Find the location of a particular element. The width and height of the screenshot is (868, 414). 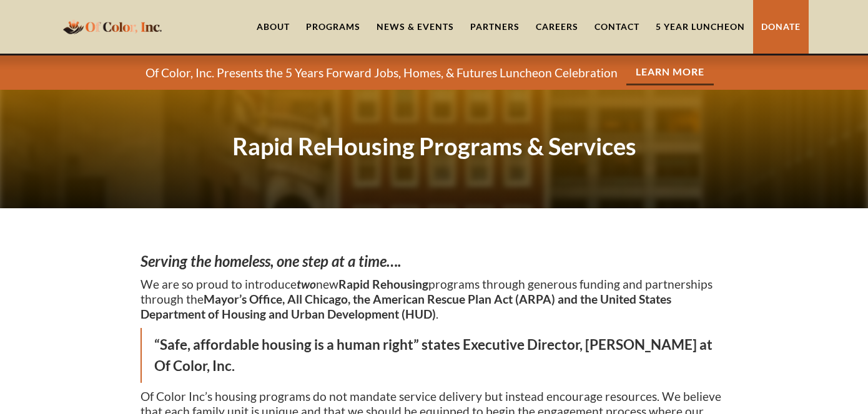

a: home is located at coordinates (113, 26).